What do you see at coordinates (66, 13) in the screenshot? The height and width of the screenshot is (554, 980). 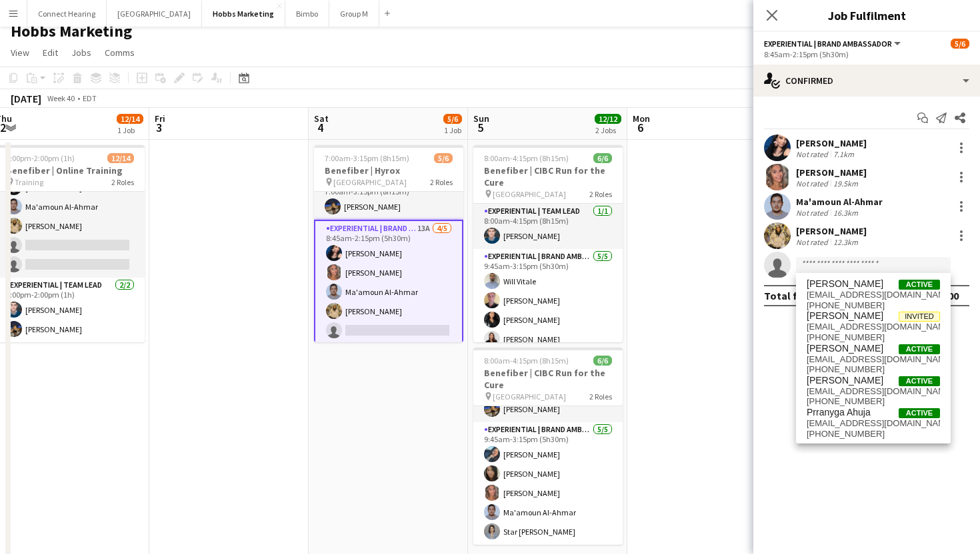 I see `button: Connect Hearing` at bounding box center [66, 13].